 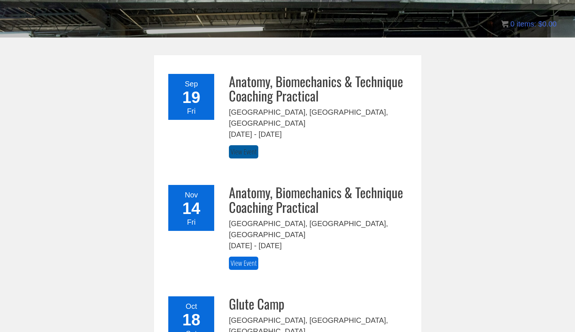 What do you see at coordinates (512, 24) in the screenshot?
I see `span: 0` at bounding box center [512, 24].